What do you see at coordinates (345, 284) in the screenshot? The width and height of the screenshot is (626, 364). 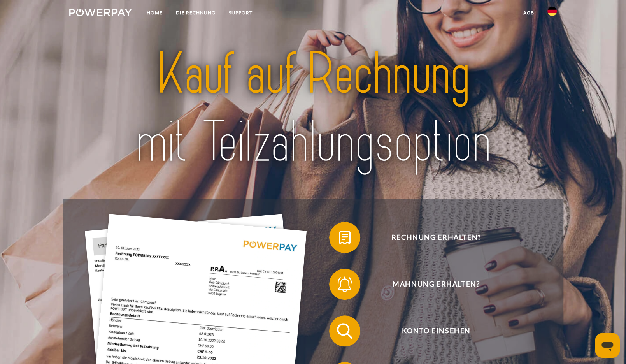 I see `img: qb_bell.svg` at bounding box center [345, 284].